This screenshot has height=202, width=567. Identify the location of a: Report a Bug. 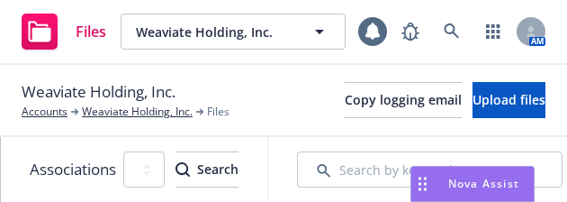
(410, 32).